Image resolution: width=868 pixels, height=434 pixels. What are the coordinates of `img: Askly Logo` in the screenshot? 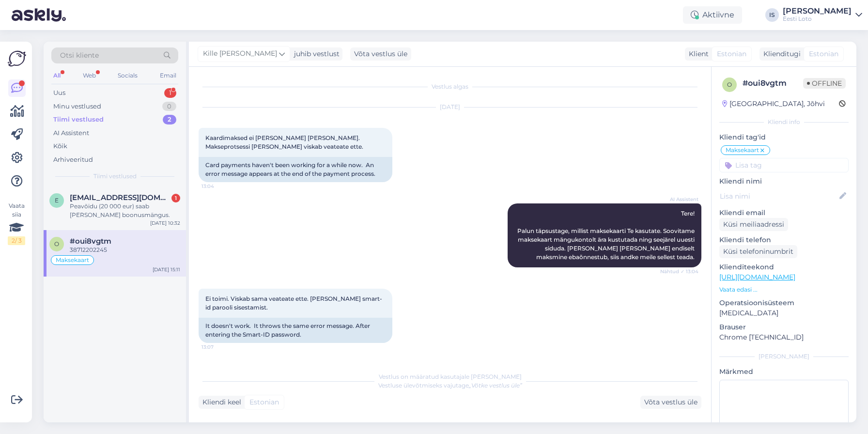 It's located at (17, 59).